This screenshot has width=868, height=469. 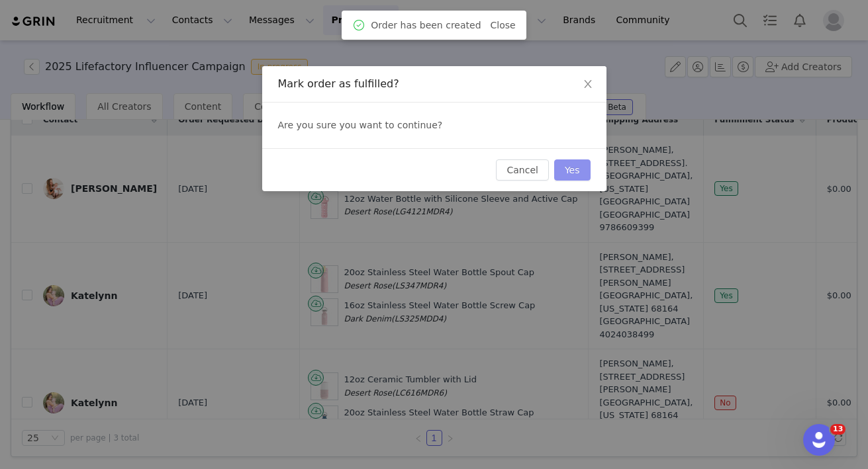 What do you see at coordinates (838, 429) in the screenshot?
I see `span: 13` at bounding box center [838, 429].